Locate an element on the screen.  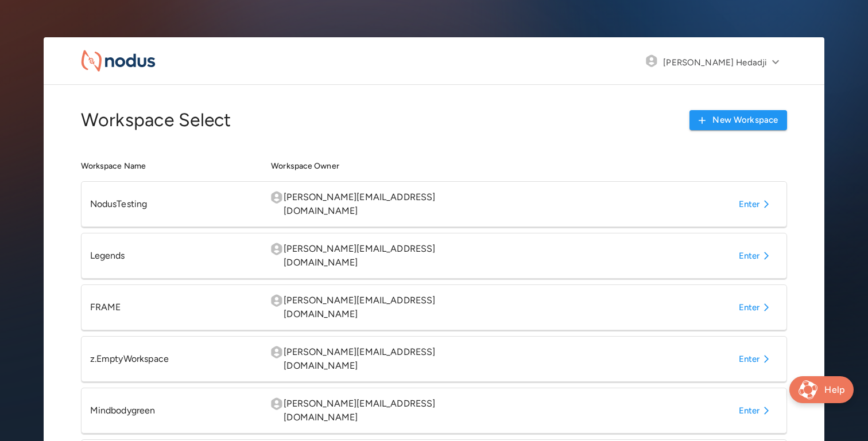
h4: Workspace Select is located at coordinates (156, 120).